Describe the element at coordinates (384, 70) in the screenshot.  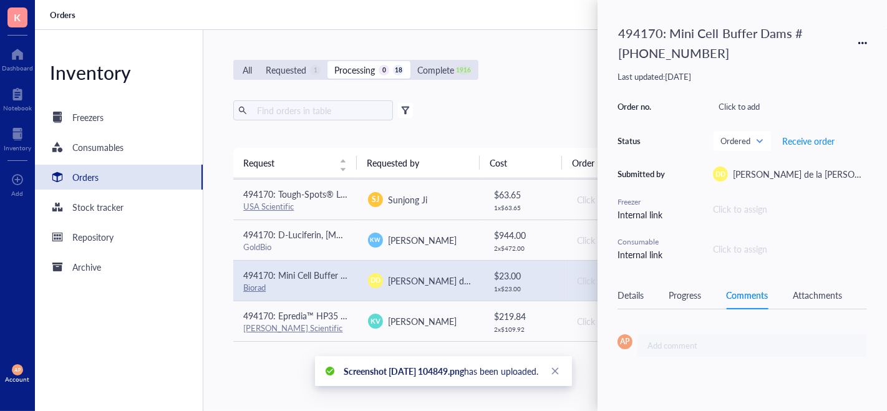
I see `div: 0` at that location.